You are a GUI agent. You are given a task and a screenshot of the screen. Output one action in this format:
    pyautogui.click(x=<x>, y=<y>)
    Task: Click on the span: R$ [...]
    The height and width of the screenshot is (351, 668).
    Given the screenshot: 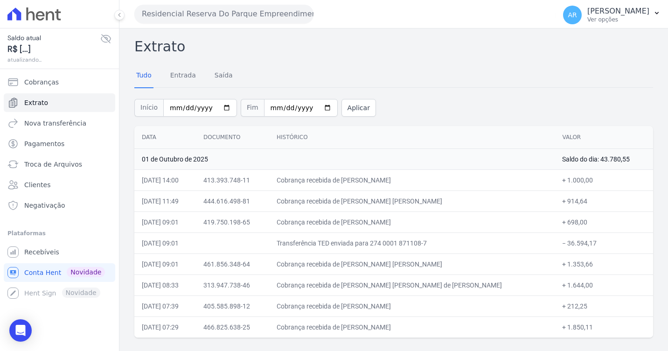 What is the action you would take?
    pyautogui.click(x=54, y=49)
    